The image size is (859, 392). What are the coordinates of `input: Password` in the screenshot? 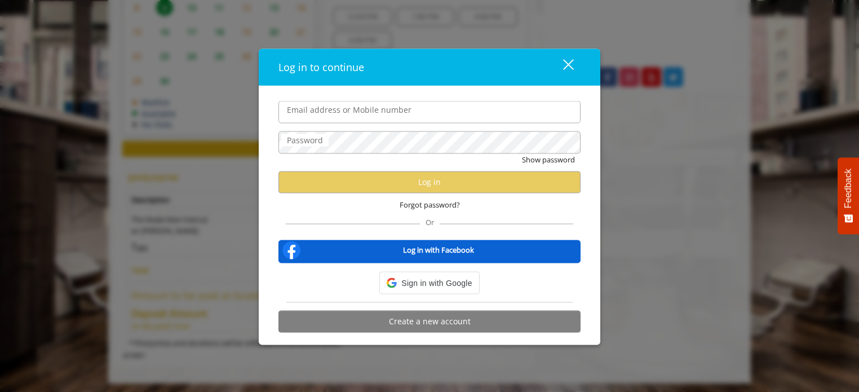 It's located at (430, 143).